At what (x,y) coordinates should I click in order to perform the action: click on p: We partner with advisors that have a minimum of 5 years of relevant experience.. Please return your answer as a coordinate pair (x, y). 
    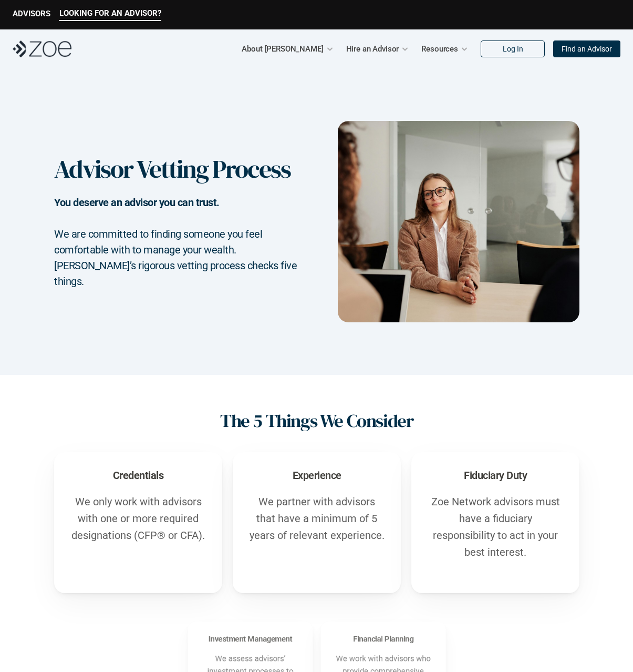
    Looking at the image, I should click on (317, 518).